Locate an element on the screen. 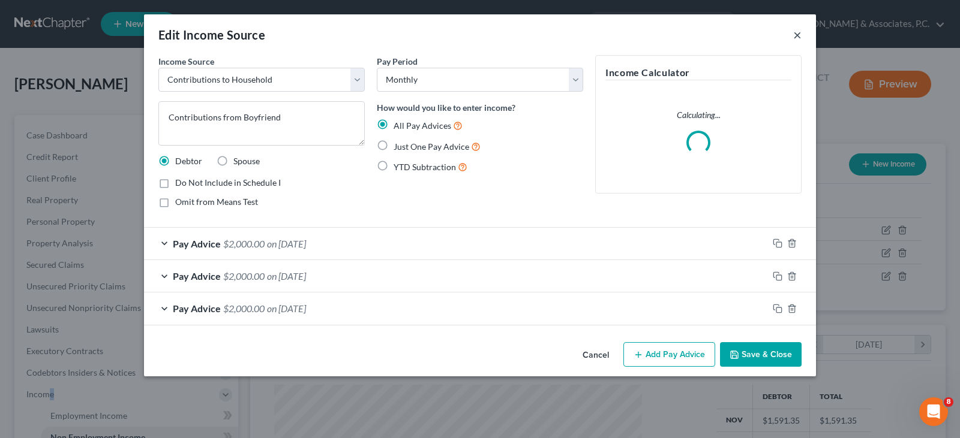 The image size is (960, 438). span: Debtor is located at coordinates (188, 161).